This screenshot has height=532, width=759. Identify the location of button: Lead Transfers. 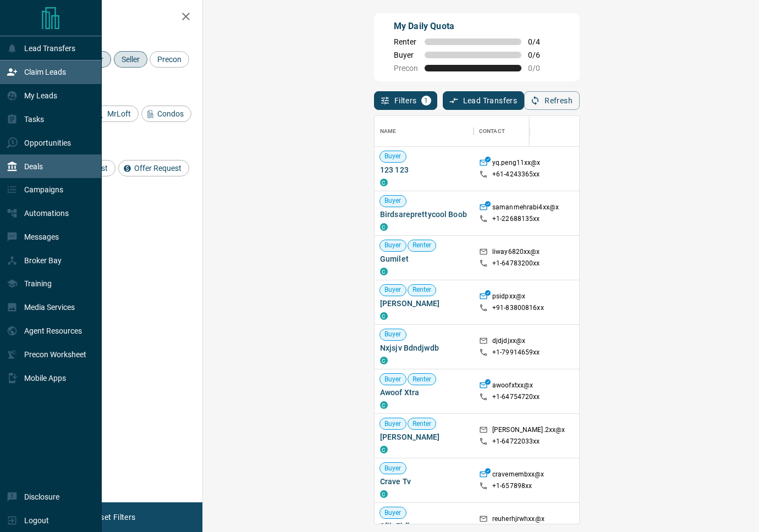
(483, 100).